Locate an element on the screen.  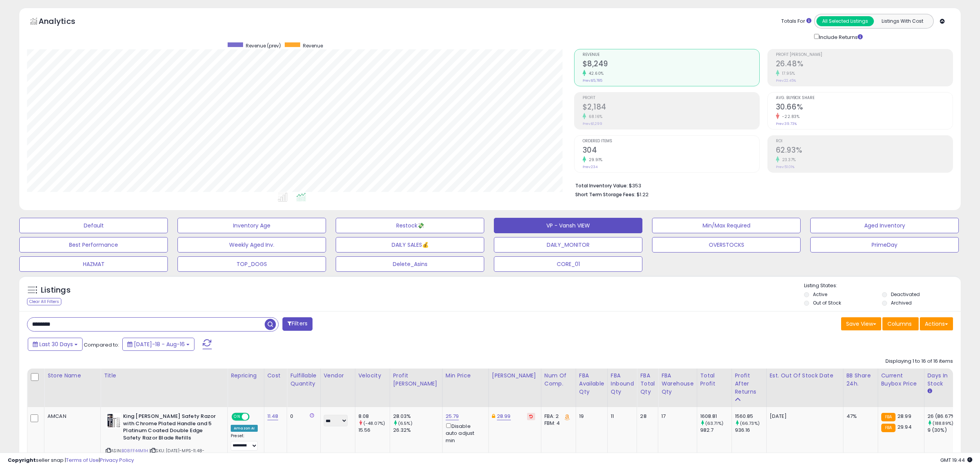
div: FBA: 2 is located at coordinates (557, 417).